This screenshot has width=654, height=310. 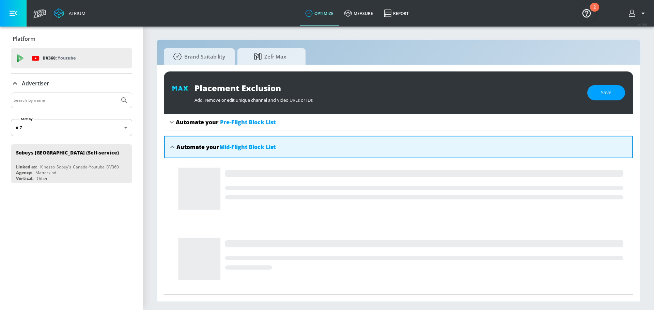 I want to click on div: A-Z, so click(x=71, y=128).